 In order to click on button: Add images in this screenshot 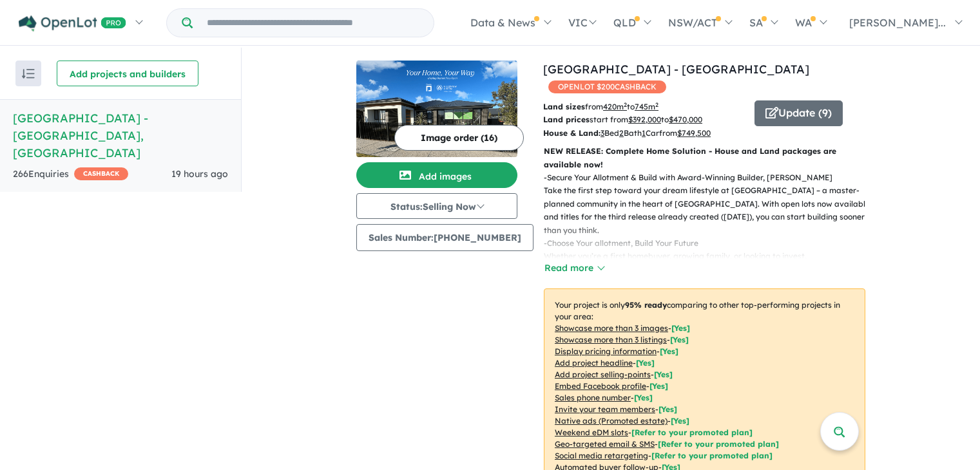, I will do `click(437, 175)`.